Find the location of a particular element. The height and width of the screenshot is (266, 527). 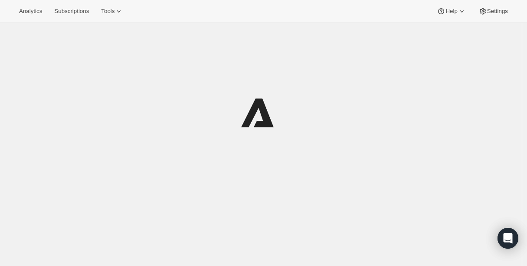

span: Analytics is located at coordinates (30, 11).